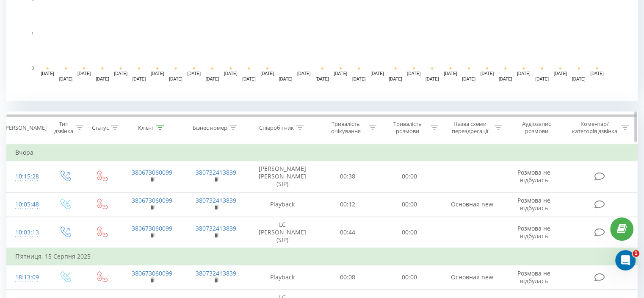 Image resolution: width=644 pixels, height=298 pixels. Describe the element at coordinates (33, 68) in the screenshot. I see `text: 0` at that location.